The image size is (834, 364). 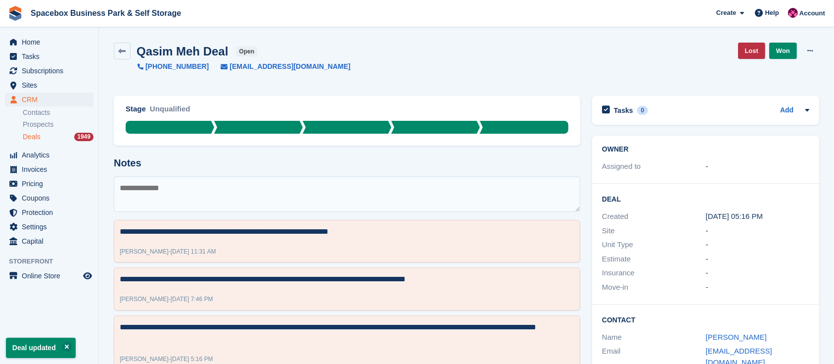 What do you see at coordinates (170, 112) in the screenshot?
I see `div: Unqualified` at bounding box center [170, 112].